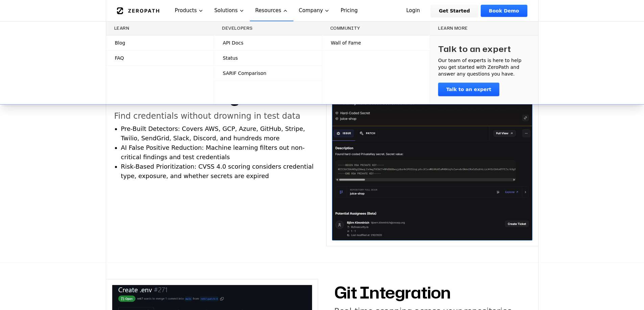 This screenshot has width=644, height=310. Describe the element at coordinates (231, 58) in the screenshot. I see `span: Status` at that location.